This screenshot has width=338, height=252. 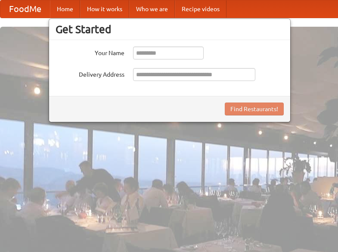 I want to click on h3: Get Started, so click(x=170, y=29).